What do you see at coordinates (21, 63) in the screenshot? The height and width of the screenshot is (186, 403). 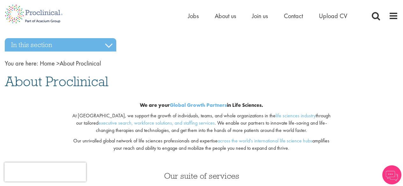 I see `span: You are here:` at bounding box center [21, 63].